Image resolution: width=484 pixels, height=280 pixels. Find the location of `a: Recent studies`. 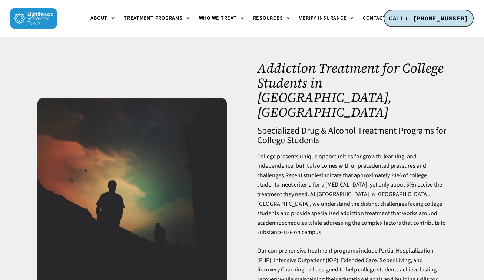

a: Recent studies is located at coordinates (304, 175).